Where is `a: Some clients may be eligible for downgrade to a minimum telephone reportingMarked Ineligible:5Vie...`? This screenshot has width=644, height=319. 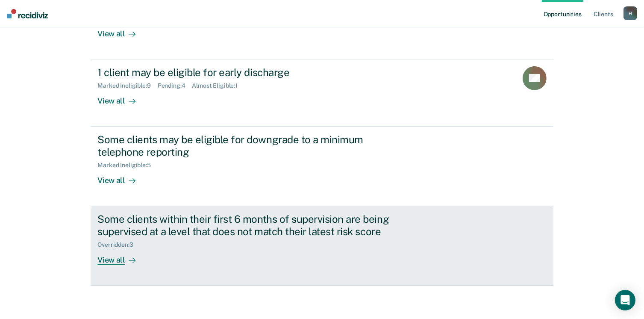
a: Some clients may be eligible for downgrade to a minimum telephone reportingMarked Ineligible:5Vie... is located at coordinates (322, 166).